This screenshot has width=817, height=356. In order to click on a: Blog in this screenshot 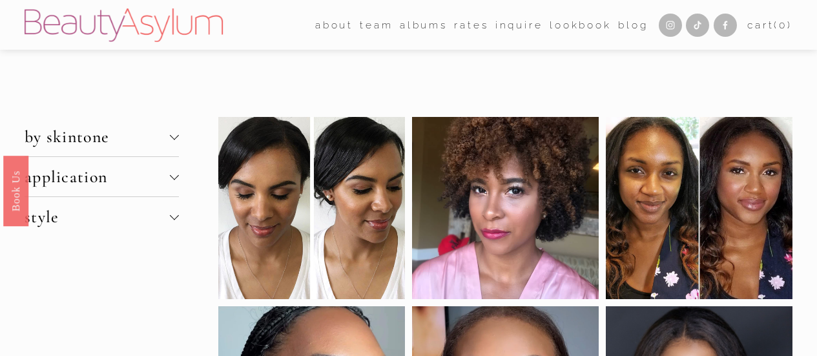, I will do `click(633, 25)`.